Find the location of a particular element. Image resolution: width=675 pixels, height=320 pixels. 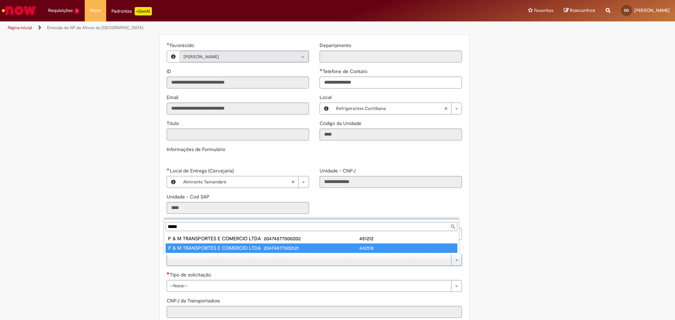

ul: Transportadora is located at coordinates (312, 244).